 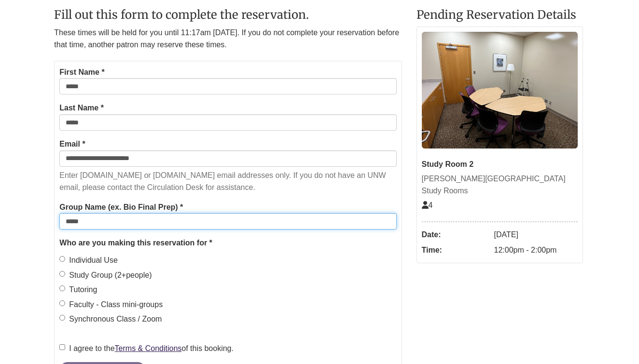 I want to click on label: First Name *, so click(x=81, y=72).